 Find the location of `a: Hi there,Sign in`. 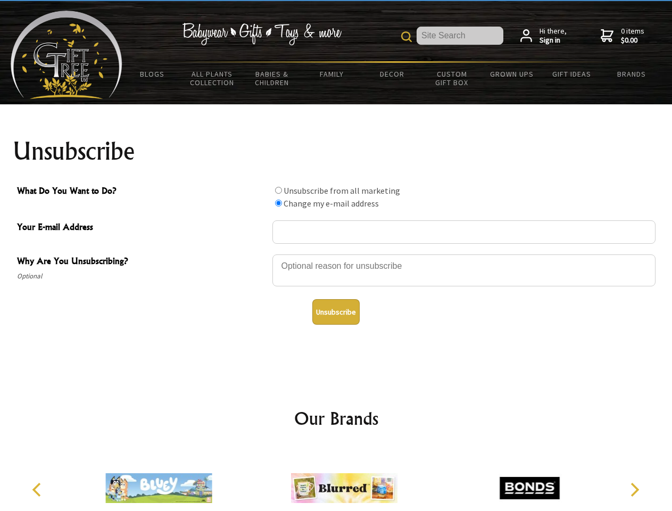

a: Hi there,Sign in is located at coordinates (544, 36).